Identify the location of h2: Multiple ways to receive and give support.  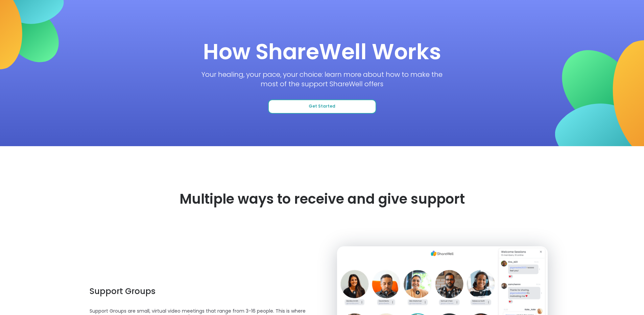
(322, 199).